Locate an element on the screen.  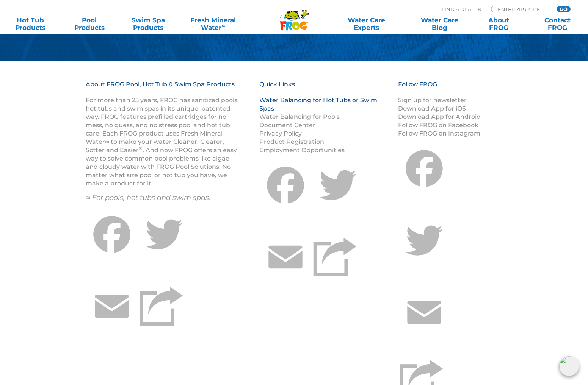
a: Water CareBlog is located at coordinates (439, 24).